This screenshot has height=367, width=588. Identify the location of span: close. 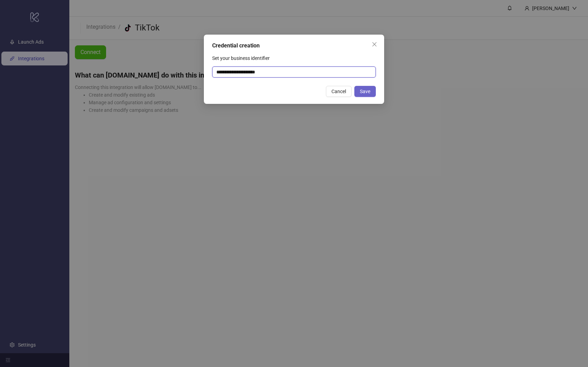
(374, 44).